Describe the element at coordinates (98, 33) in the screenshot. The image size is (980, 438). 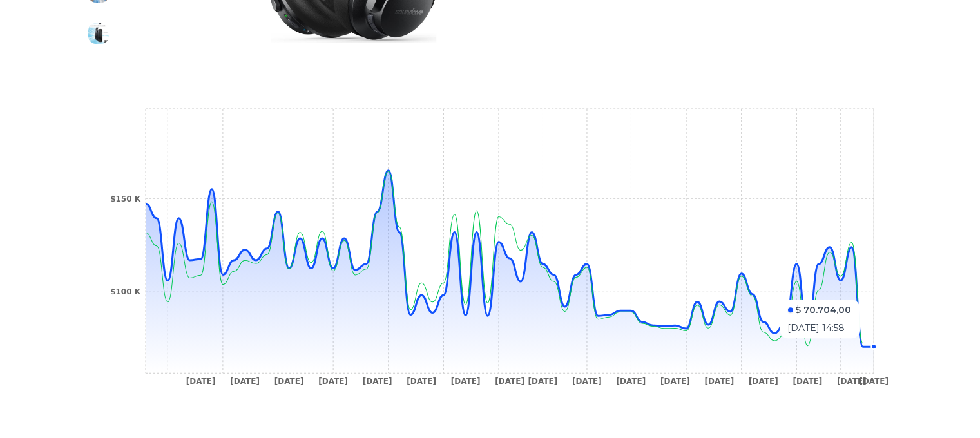
I see `img: Auriculares híbridos de alta resolución Anker Soundcore Life Q20i Anc, color negro` at that location.